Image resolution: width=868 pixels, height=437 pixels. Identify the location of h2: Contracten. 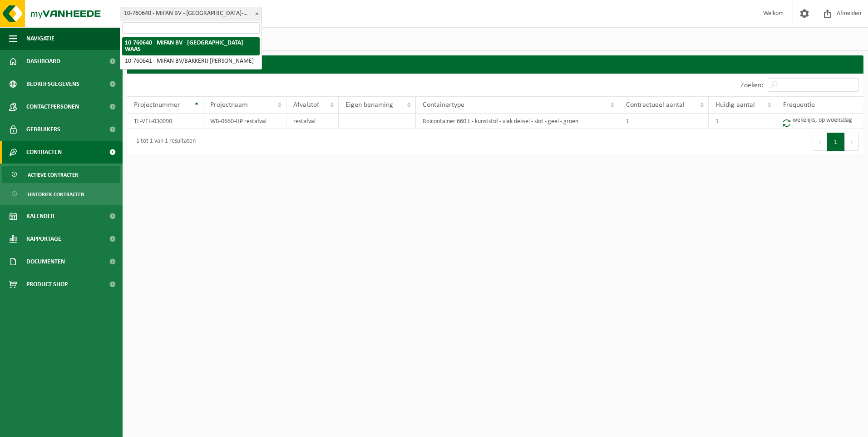
(495, 64).